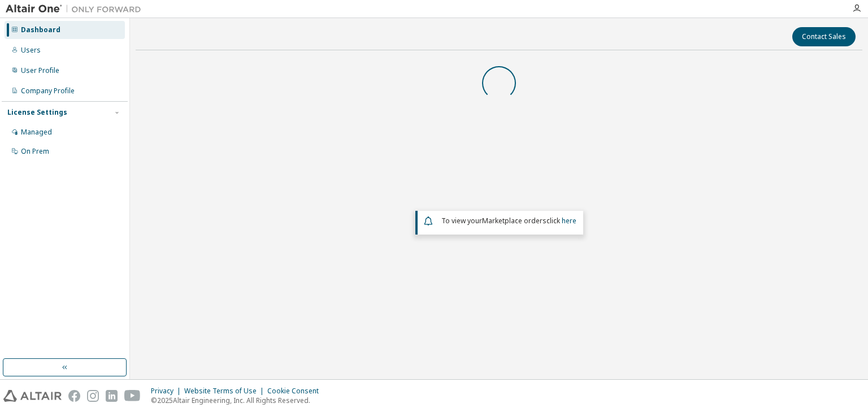  What do you see at coordinates (41, 30) in the screenshot?
I see `div: Dashboard` at bounding box center [41, 30].